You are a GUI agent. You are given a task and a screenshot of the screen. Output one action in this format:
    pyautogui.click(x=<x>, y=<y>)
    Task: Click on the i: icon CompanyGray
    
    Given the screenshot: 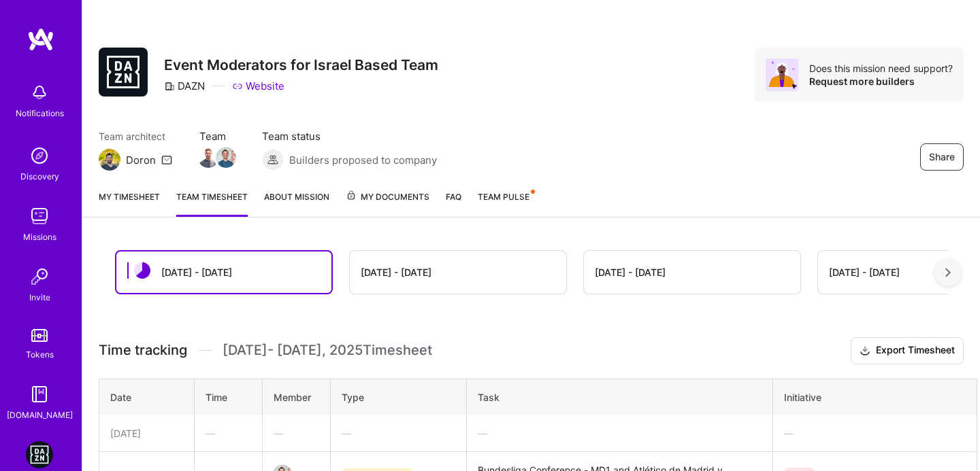 What is the action you would take?
    pyautogui.click(x=169, y=86)
    